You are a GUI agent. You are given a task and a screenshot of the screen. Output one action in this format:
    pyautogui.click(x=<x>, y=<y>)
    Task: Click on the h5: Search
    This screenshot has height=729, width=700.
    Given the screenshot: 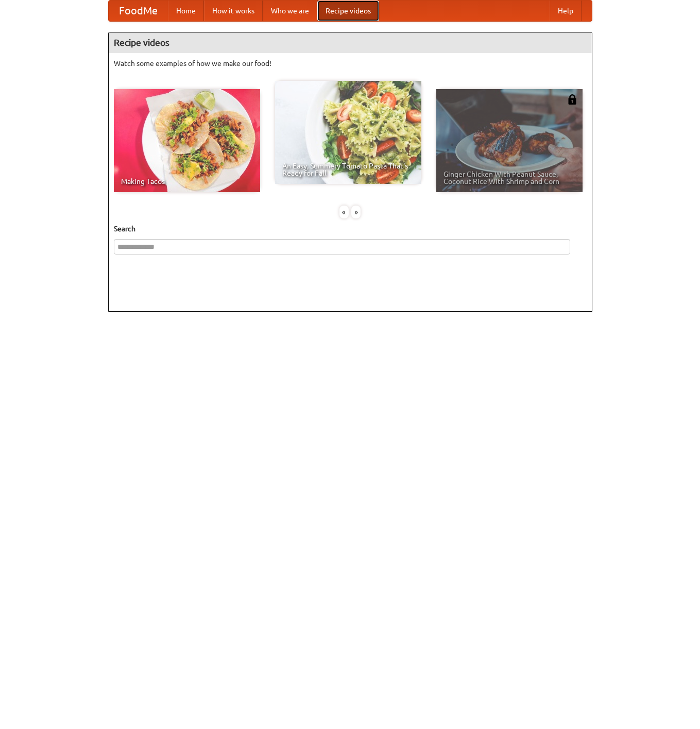 What is the action you would take?
    pyautogui.click(x=350, y=229)
    